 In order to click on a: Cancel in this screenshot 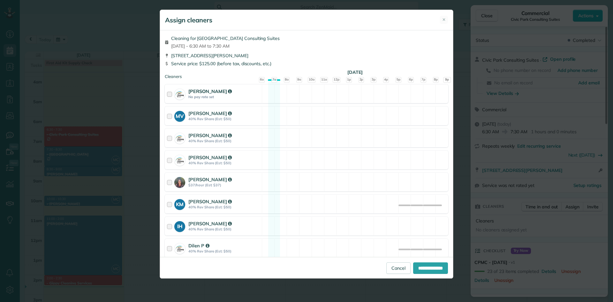, I will do `click(398, 268)`.